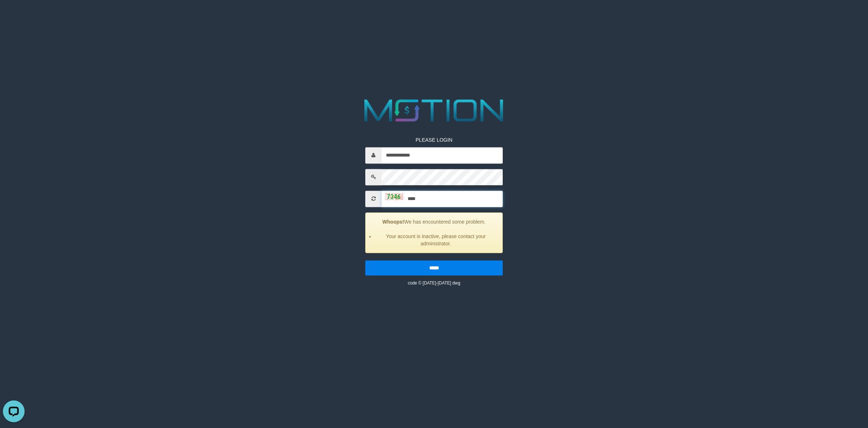 Image resolution: width=868 pixels, height=428 pixels. What do you see at coordinates (393, 222) in the screenshot?
I see `strong: Whoops!` at bounding box center [393, 222].